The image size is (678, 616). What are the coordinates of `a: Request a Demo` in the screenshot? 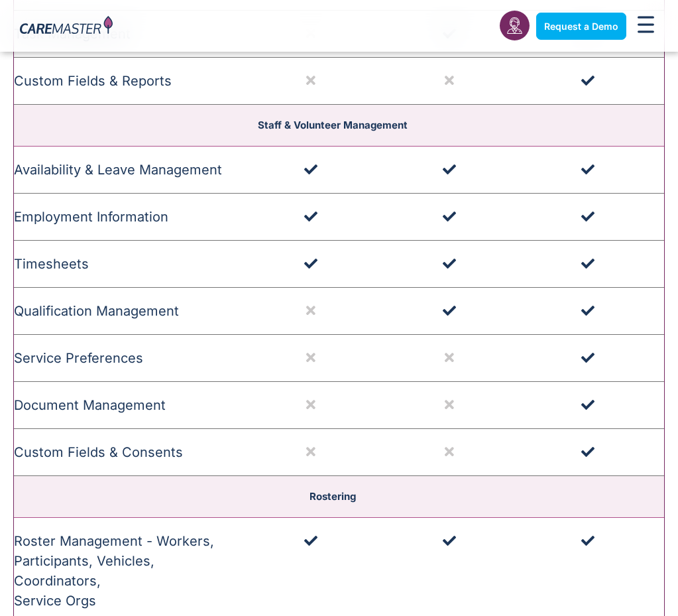 It's located at (581, 26).